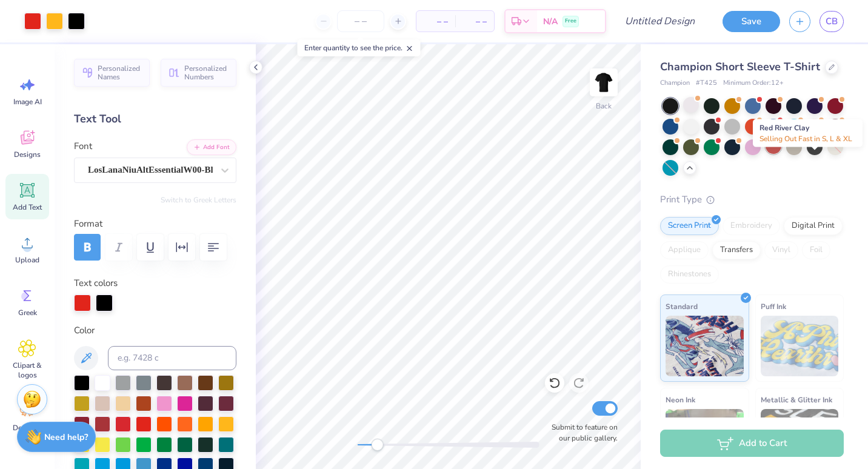 This screenshot has width=868, height=469. Describe the element at coordinates (155, 330) in the screenshot. I see `label: Color` at that location.